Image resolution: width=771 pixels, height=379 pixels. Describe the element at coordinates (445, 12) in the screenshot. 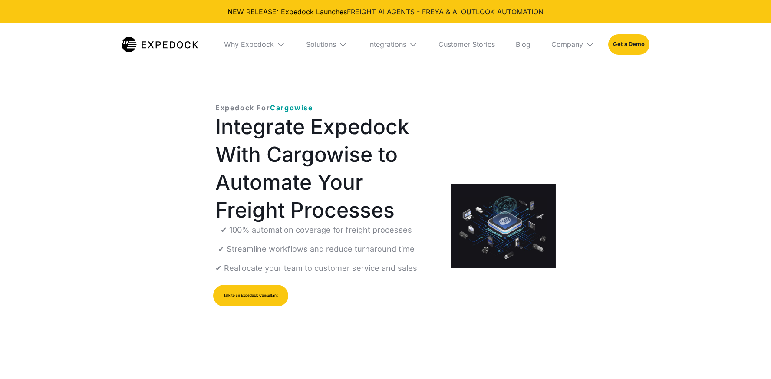

I see `a: FREIGHT AI AGENTS - FREYA & AI OUTLOOK AUTOMATION` at that location.